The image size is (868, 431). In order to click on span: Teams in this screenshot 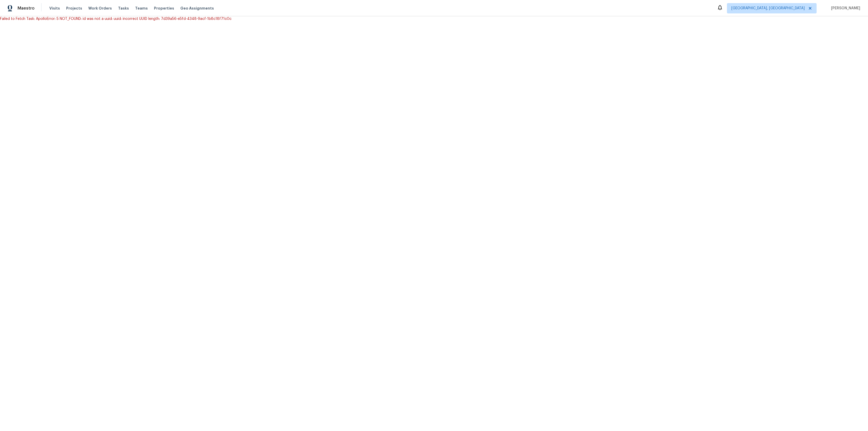, I will do `click(142, 8)`.